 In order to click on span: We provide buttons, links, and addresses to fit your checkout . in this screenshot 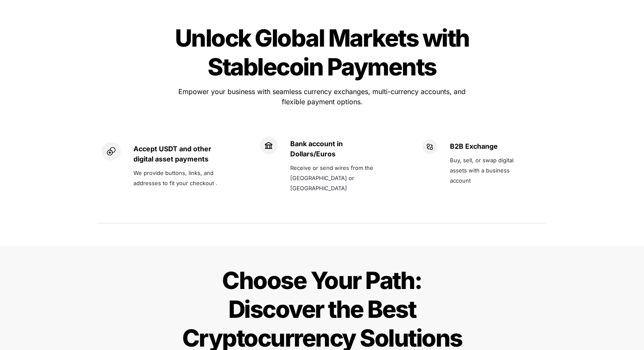, I will do `click(175, 178)`.